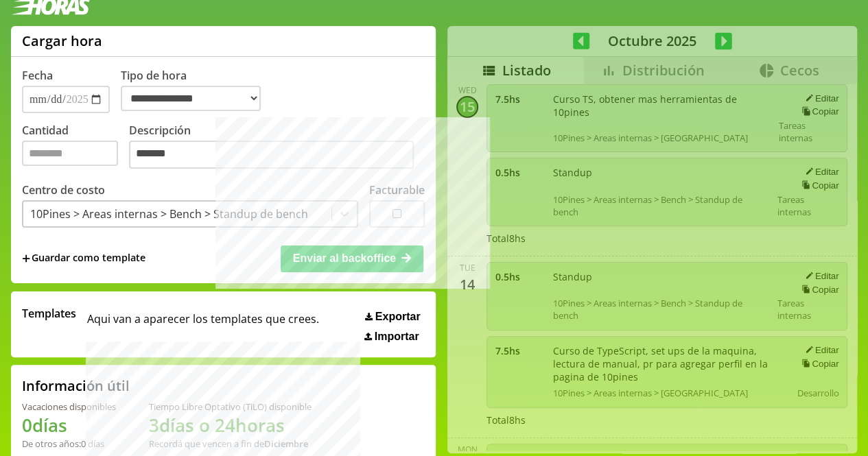 The image size is (868, 456). What do you see at coordinates (191, 98) in the screenshot?
I see `select: Tipo de hora` at bounding box center [191, 98].